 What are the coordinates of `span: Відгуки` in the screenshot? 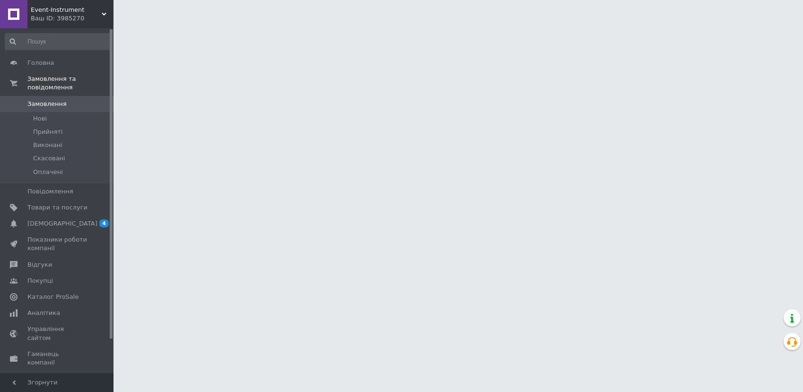 It's located at (40, 265).